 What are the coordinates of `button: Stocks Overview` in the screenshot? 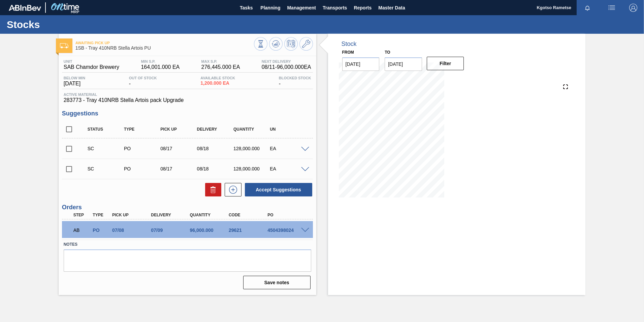 It's located at (261, 44).